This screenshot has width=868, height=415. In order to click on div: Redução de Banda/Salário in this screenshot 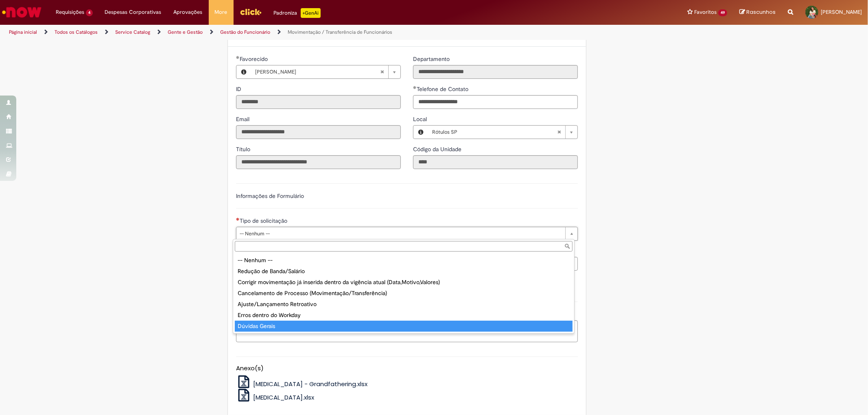, I will do `click(404, 271)`.